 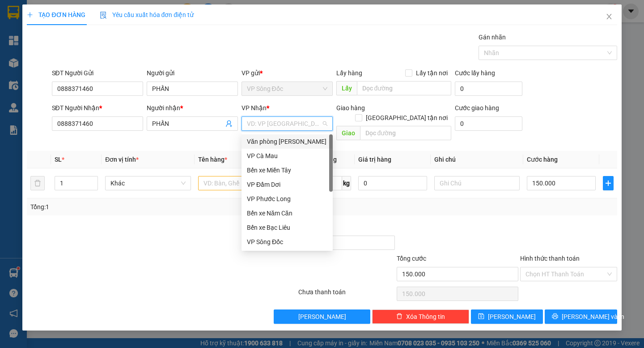 I want to click on span: close, so click(x=609, y=16).